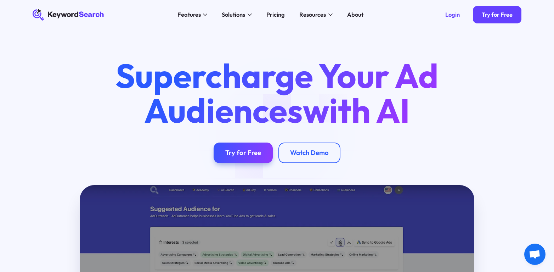  I want to click on a: Pricing, so click(276, 15).